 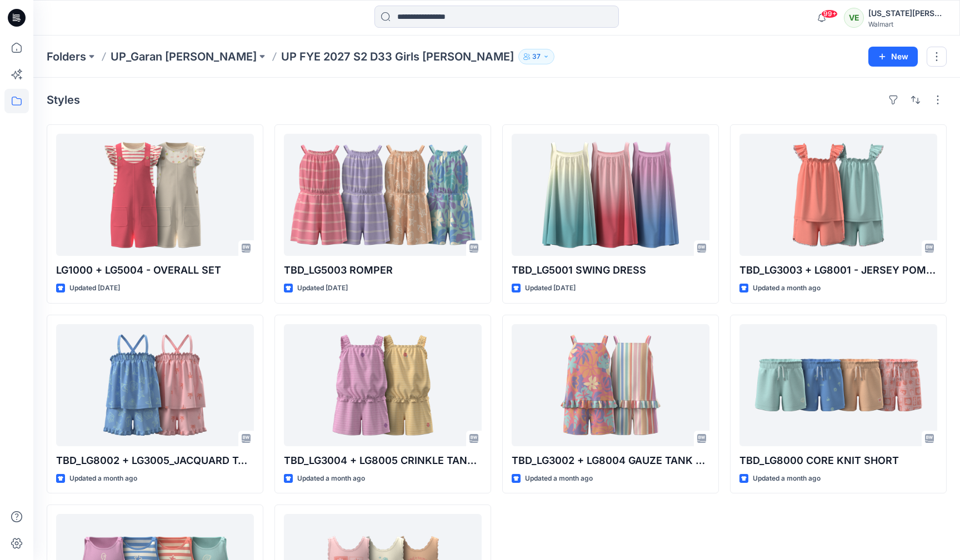 What do you see at coordinates (383, 461) in the screenshot?
I see `p: TBD_LG3004 + LG8005 CRINKLE TANK AND SHORT KNIT SET` at bounding box center [383, 461].